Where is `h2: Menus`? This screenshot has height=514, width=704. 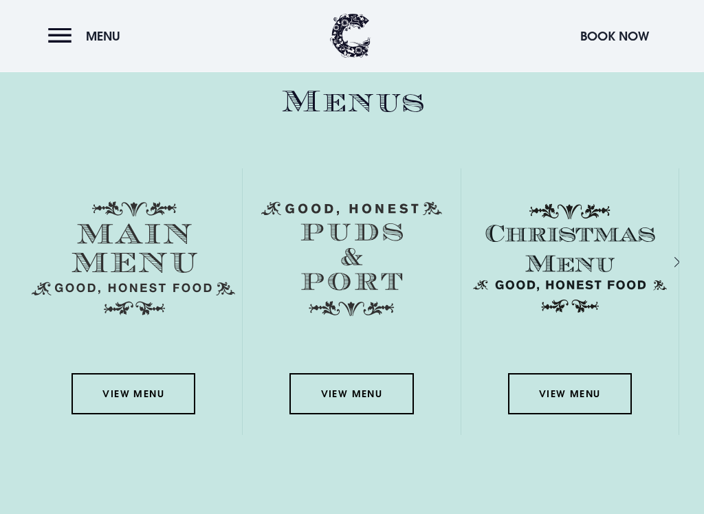 h2: Menus is located at coordinates (352, 102).